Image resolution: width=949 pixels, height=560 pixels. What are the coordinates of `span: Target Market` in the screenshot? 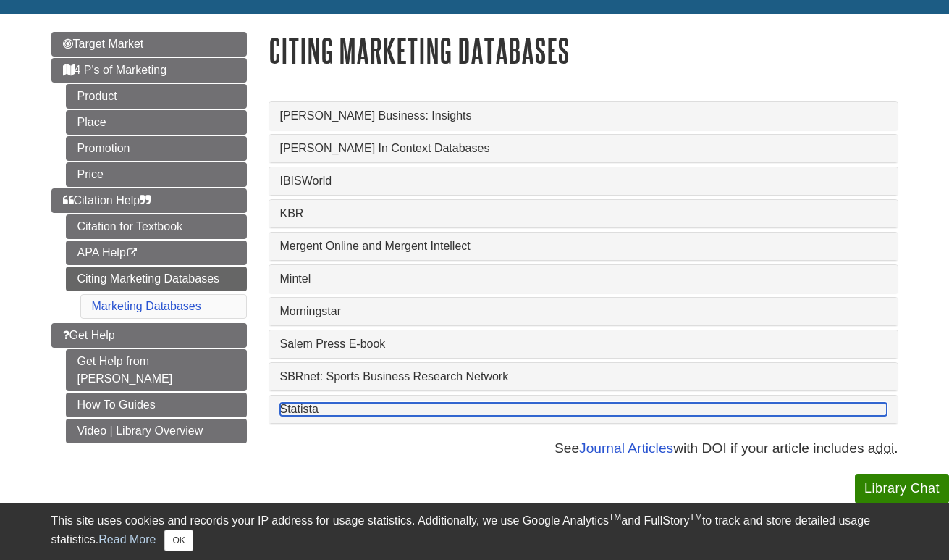 It's located at (104, 43).